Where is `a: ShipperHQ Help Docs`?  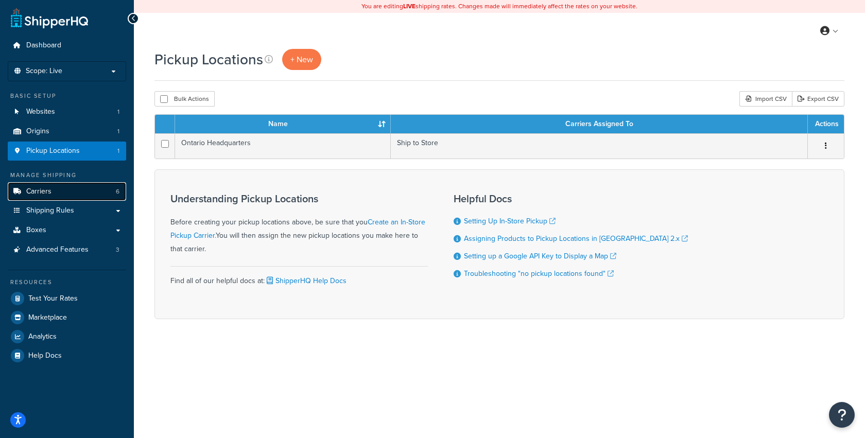 a: ShipperHQ Help Docs is located at coordinates (305, 280).